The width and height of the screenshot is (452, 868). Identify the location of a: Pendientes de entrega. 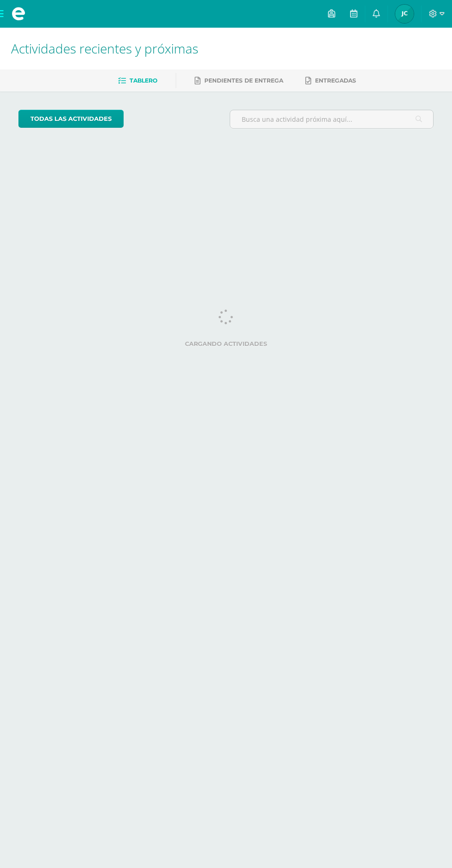
(239, 81).